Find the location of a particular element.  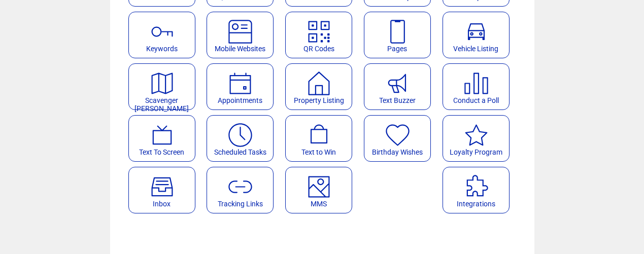

img: scheduled-tasks.svg is located at coordinates (240, 135).